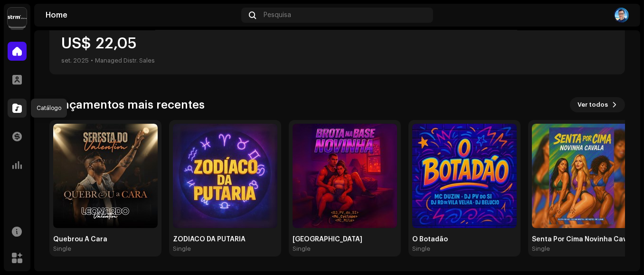 This screenshot has height=275, width=644. I want to click on img: 447bd598-7ae6-4f22-8084-e85b5282fed9, so click(105, 176).